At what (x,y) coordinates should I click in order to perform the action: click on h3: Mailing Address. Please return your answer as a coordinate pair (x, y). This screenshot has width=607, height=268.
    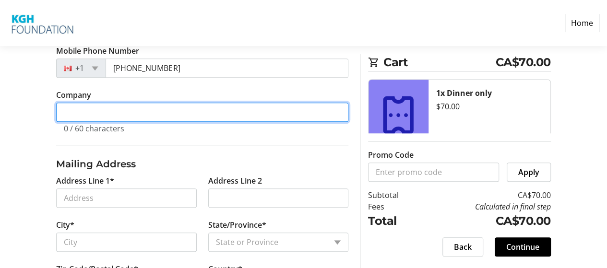
    Looking at the image, I should click on (202, 164).